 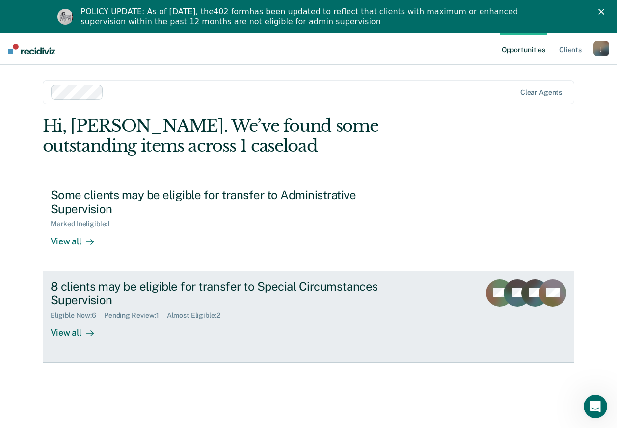 I want to click on button: j, so click(x=601, y=49).